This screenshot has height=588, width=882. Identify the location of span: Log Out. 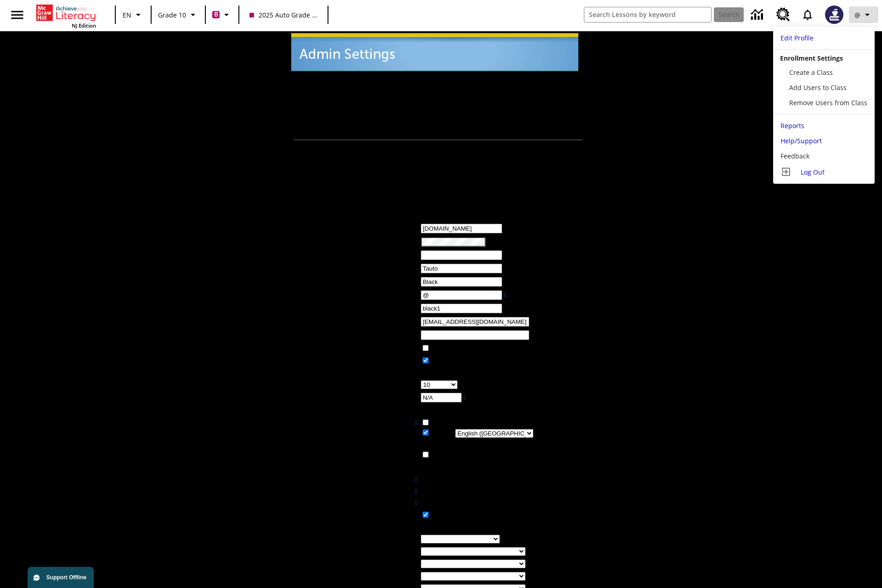
(813, 172).